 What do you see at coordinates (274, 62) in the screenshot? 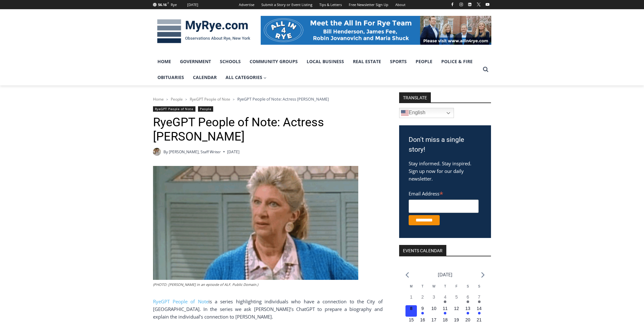
I see `a: Community Groups` at bounding box center [274, 62].